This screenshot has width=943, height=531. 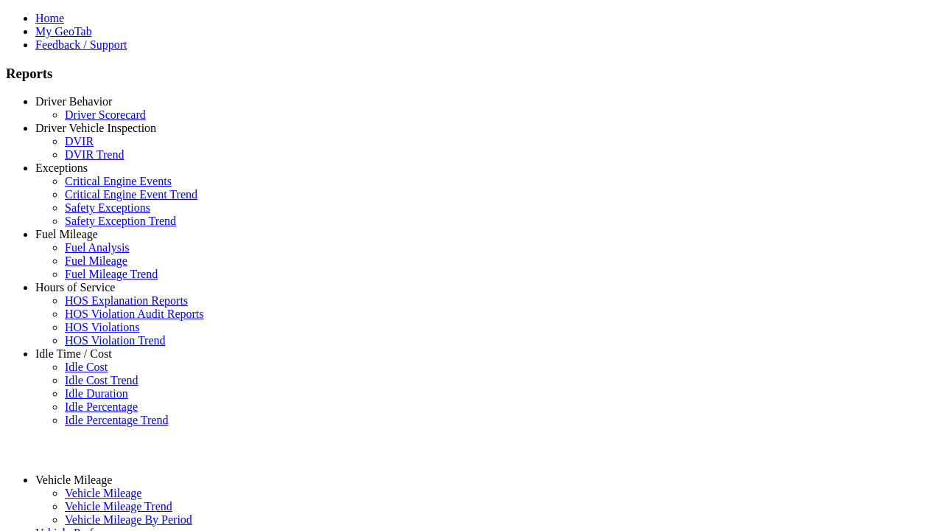 What do you see at coordinates (118, 181) in the screenshot?
I see `a: Critical Engine Events` at bounding box center [118, 181].